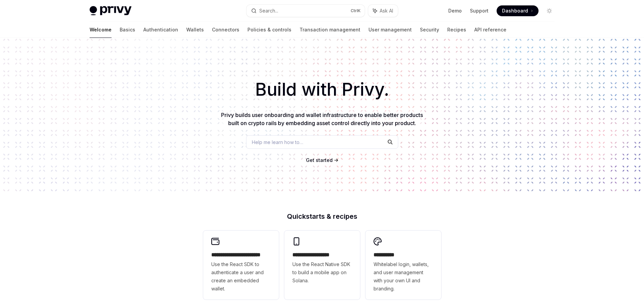  I want to click on span: Use the React SDK to authenticate a user and create an embedded wallet., so click(241, 277).